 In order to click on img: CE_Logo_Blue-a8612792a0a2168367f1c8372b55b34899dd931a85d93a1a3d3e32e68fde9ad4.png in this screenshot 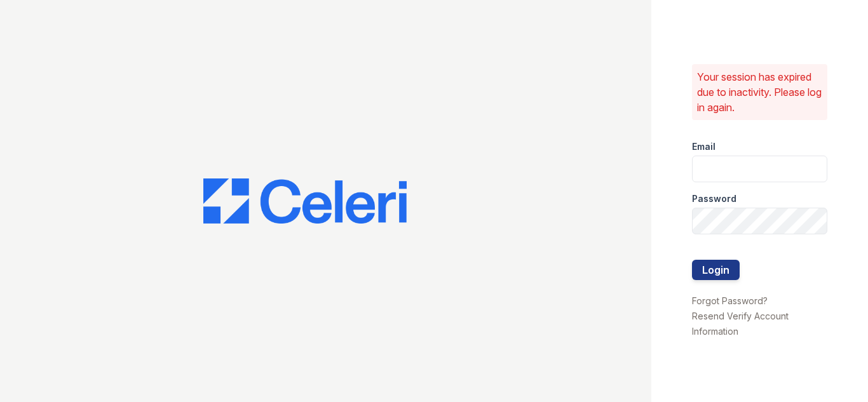, I will do `click(305, 201)`.